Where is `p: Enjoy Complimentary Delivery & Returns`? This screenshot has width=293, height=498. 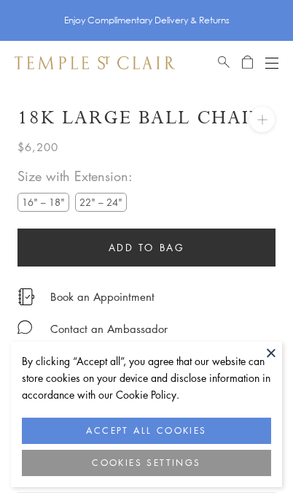
p: Enjoy Complimentary Delivery & Returns is located at coordinates (147, 20).